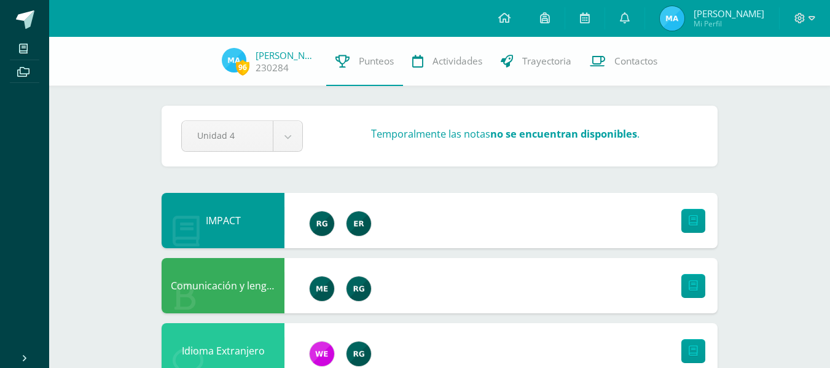 This screenshot has width=830, height=368. I want to click on a: Contactos, so click(623, 61).